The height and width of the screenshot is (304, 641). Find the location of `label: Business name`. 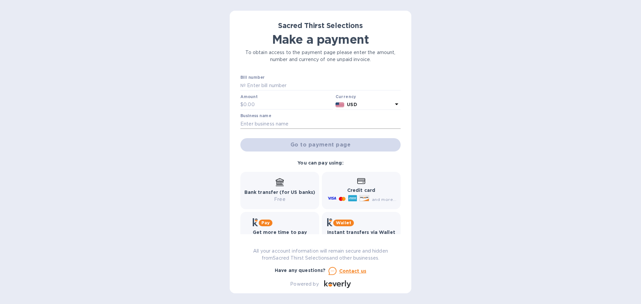

label: Business name is located at coordinates (256, 116).